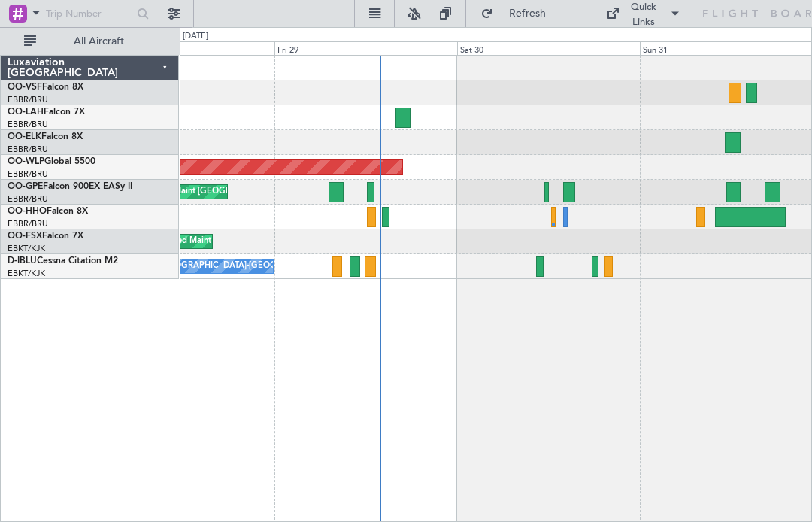 This screenshot has height=522, width=812. I want to click on div: Sat 30, so click(549, 48).